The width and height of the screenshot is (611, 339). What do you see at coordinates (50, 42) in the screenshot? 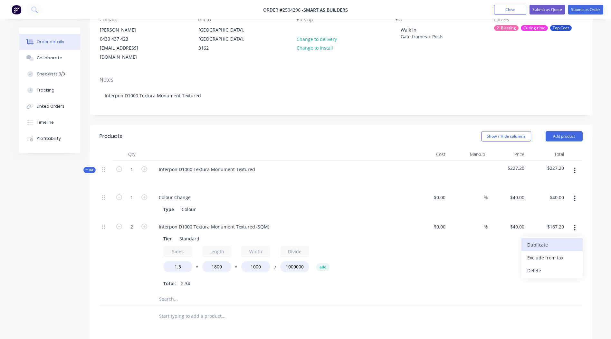
I see `div: Order details` at bounding box center [50, 42].